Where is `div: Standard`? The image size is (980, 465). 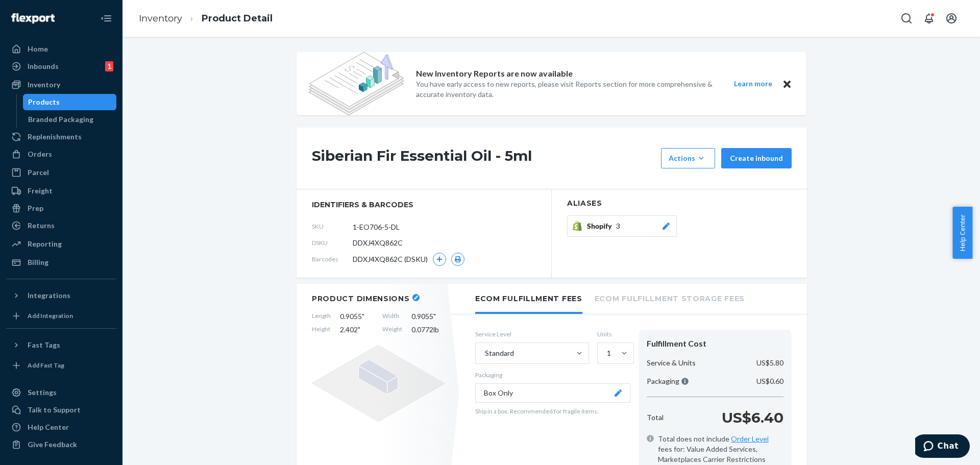 div: Standard is located at coordinates (499, 353).